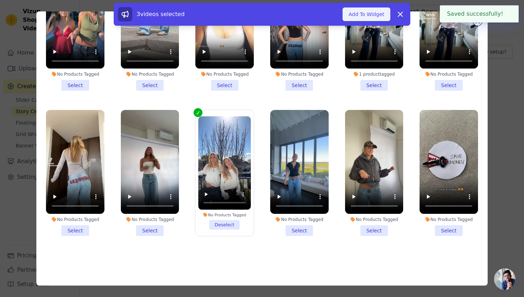 This screenshot has height=297, width=524. Describe the element at coordinates (374, 74) in the screenshot. I see `div: 1 product tagged` at that location.